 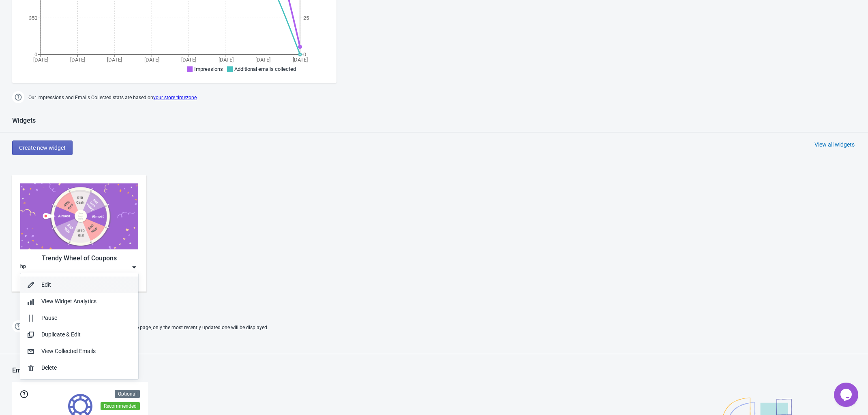 I want to click on span: View Widget Analytics, so click(x=69, y=301).